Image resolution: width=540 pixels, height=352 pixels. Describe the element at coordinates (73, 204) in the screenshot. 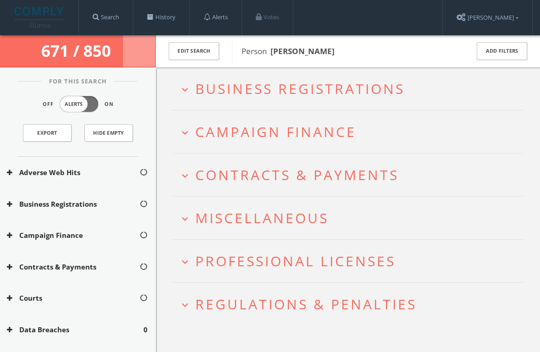

I see `button: Business Registrations` at that location.